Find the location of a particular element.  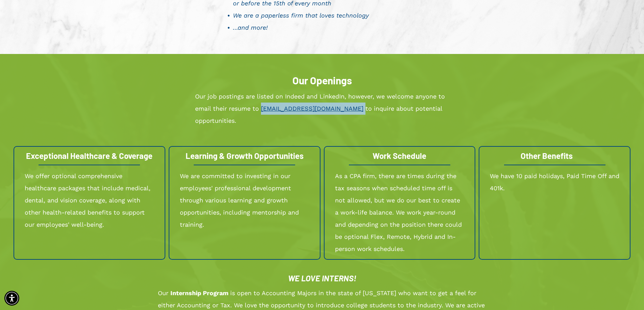

span: As a CPA firm, there are times during the tax seasons when scheduled time off is not allowed, but... is located at coordinates (398, 212).